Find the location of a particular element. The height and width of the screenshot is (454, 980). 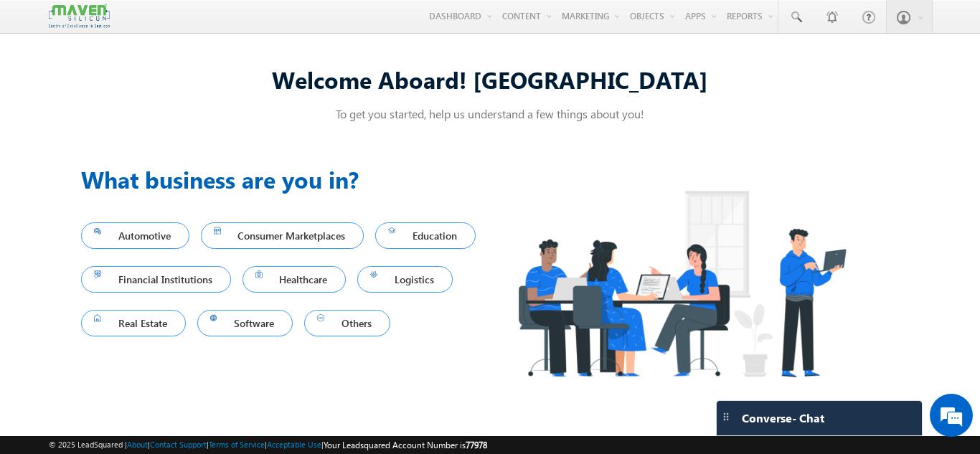

span: Others is located at coordinates (347, 323).